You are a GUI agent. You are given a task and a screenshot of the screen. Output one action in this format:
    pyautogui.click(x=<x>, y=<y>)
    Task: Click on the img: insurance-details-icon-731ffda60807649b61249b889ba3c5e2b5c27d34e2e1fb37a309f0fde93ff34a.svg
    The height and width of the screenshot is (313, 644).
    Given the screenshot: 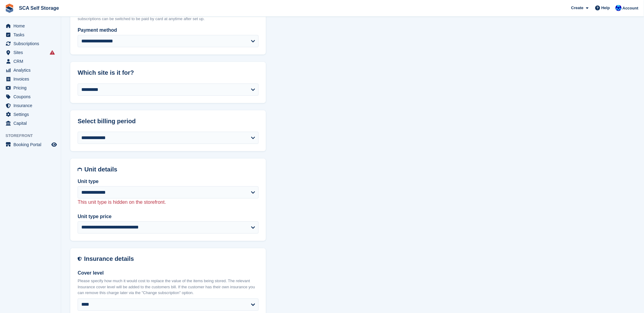 What is the action you would take?
    pyautogui.click(x=79, y=259)
    